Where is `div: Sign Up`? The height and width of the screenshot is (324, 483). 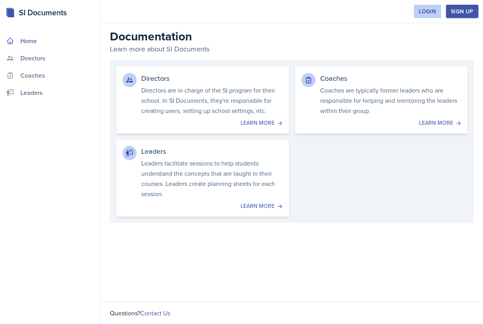
div: Sign Up is located at coordinates (462, 11).